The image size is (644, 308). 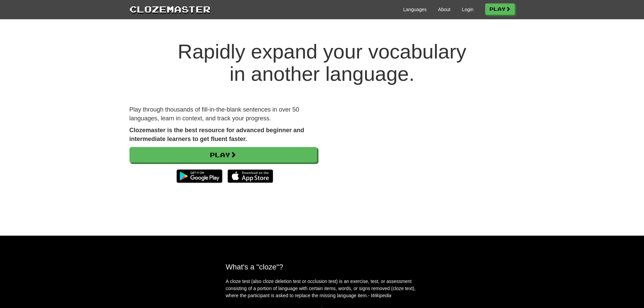 I want to click on em: - Wikipedia, so click(x=379, y=296).